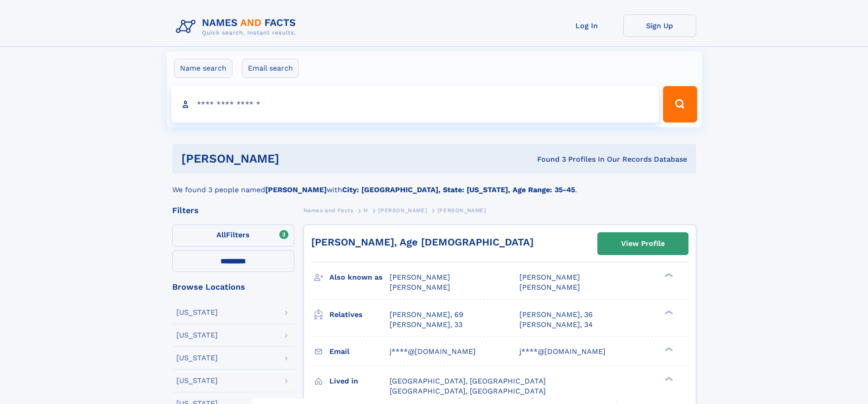 This screenshot has height=404, width=868. I want to click on button: Search Button, so click(680, 105).